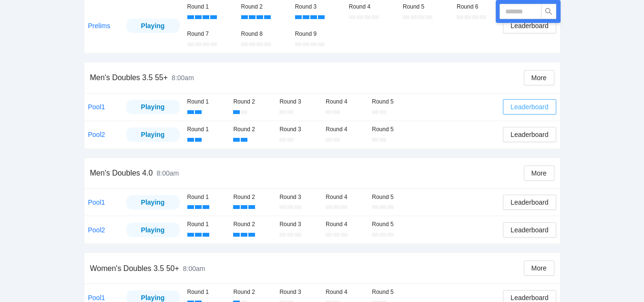  I want to click on div: Round 7, so click(210, 33).